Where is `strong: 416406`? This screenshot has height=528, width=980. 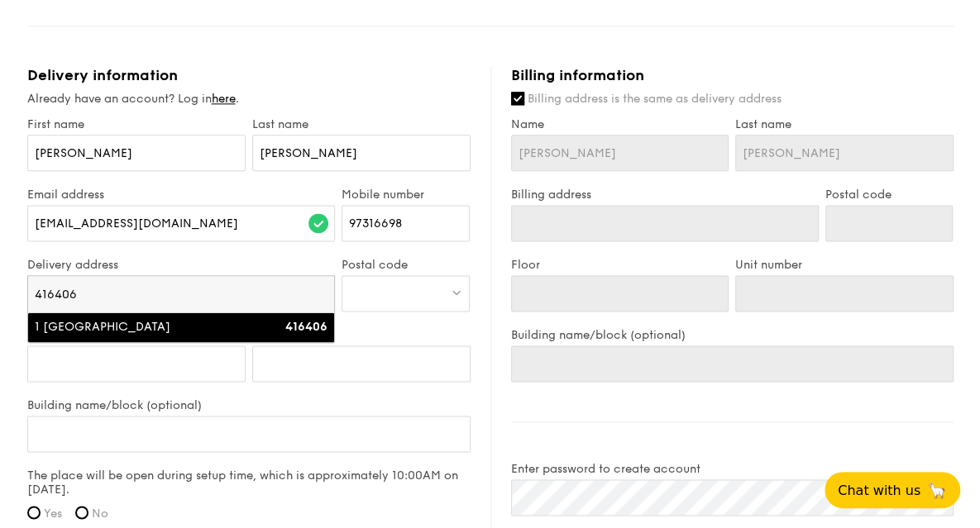 strong: 416406 is located at coordinates (306, 327).